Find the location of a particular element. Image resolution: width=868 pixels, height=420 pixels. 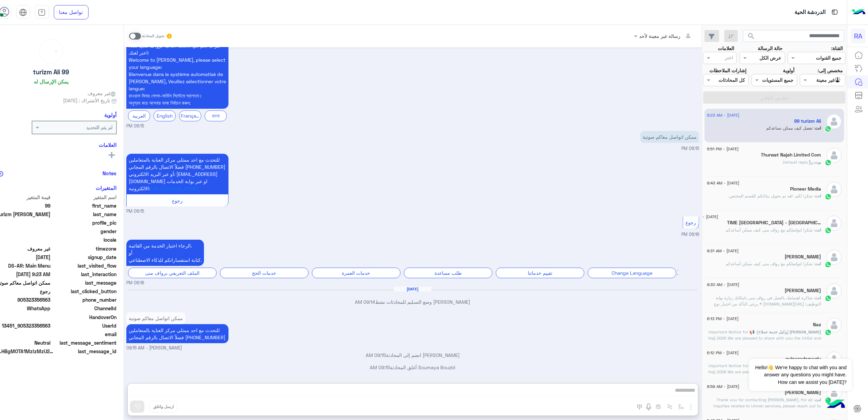

span: last_name is located at coordinates (84, 214).